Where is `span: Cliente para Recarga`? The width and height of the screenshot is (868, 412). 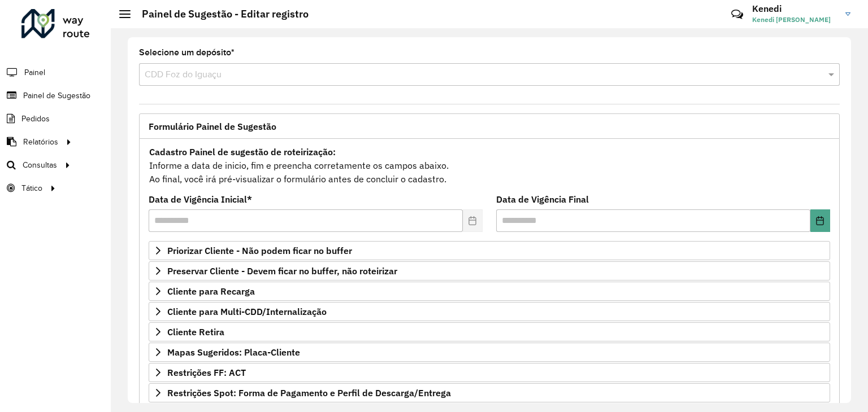 span: Cliente para Recarga is located at coordinates (211, 291).